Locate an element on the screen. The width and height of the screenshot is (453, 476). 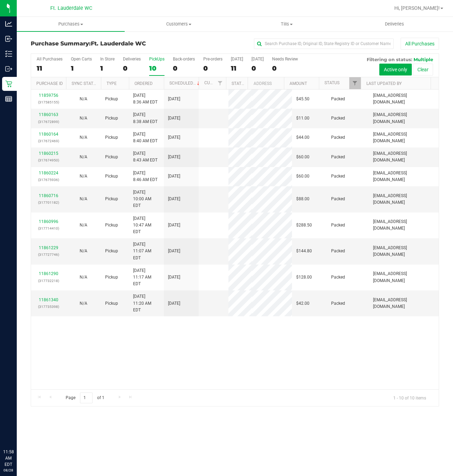
a: 11860996 is located at coordinates (49, 221).